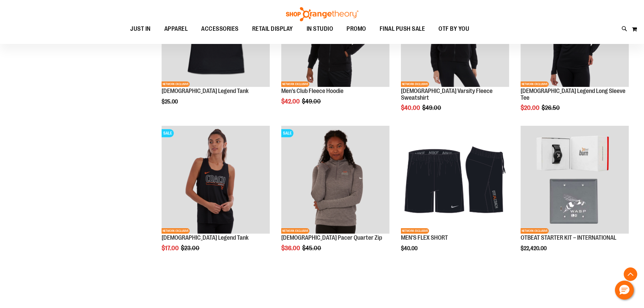 This screenshot has height=308, width=644. What do you see at coordinates (551, 108) in the screenshot?
I see `span: $26.50` at bounding box center [551, 108].